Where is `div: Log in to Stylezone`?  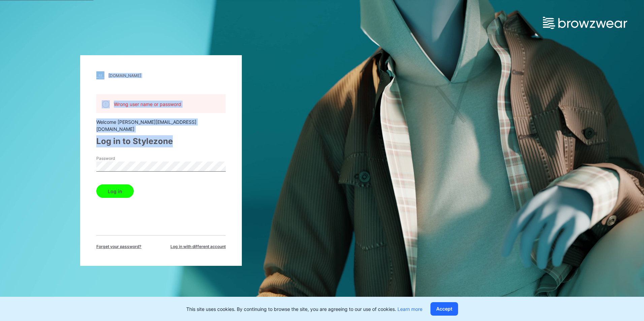 div: Log in to Stylezone is located at coordinates (161, 141).